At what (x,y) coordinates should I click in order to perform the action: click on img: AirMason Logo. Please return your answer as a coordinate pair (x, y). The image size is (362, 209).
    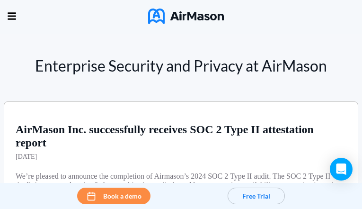
    Looking at the image, I should click on (186, 16).